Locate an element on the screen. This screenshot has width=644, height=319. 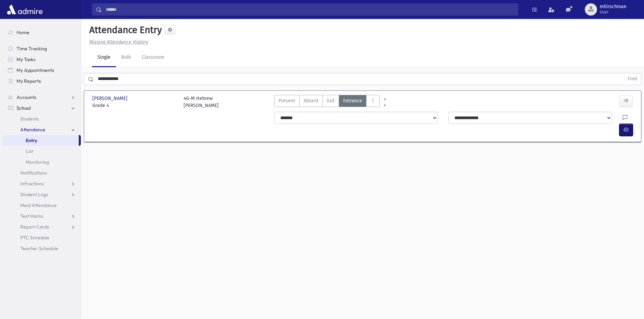
a: Single is located at coordinates (103, 58).